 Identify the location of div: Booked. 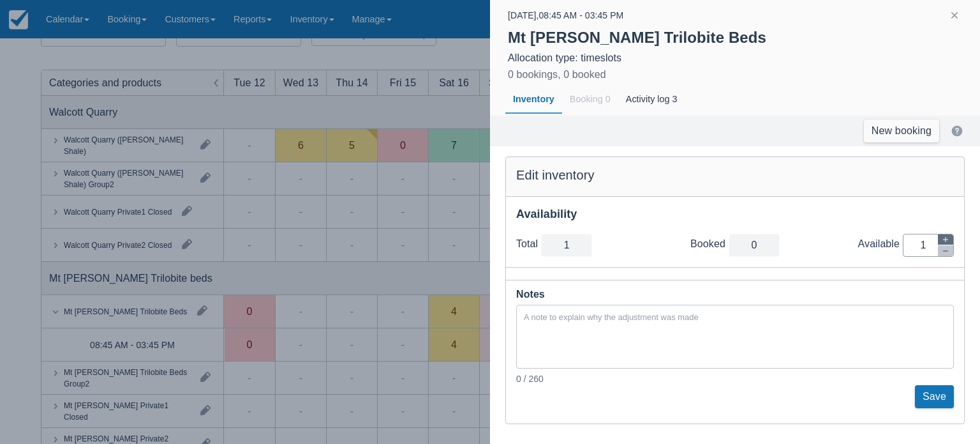
(709, 244).